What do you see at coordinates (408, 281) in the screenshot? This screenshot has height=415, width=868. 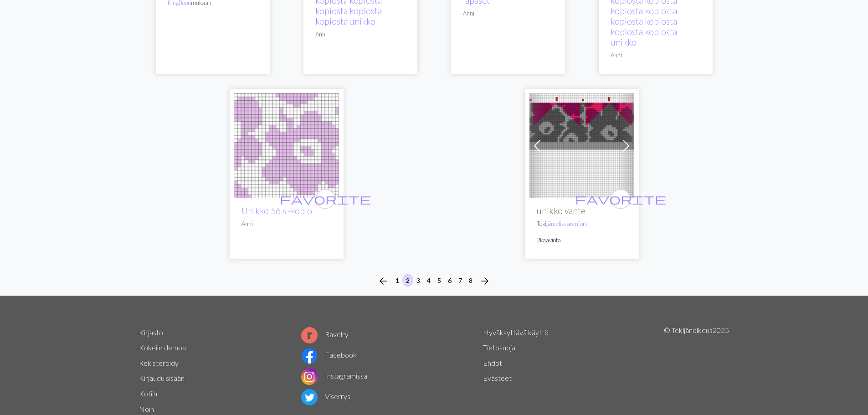 I see `button: 2` at bounding box center [408, 281].